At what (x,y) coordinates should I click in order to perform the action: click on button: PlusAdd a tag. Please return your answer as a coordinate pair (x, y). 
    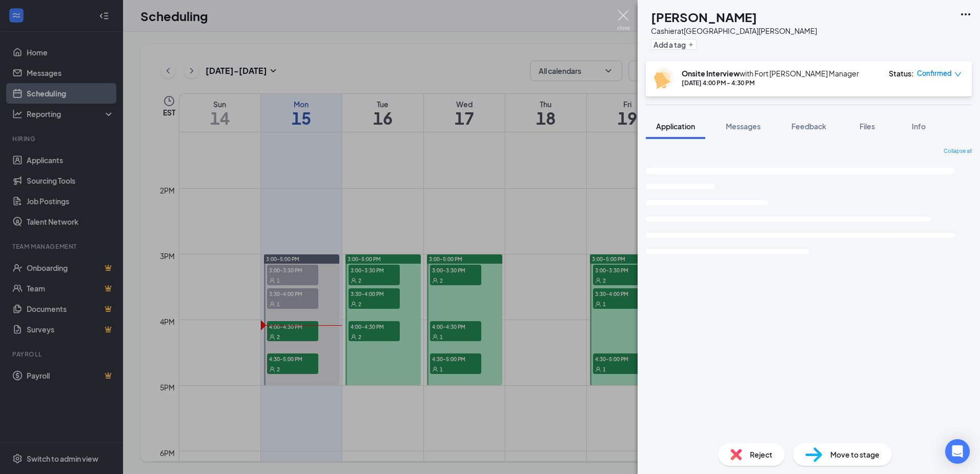
    Looking at the image, I should click on (673, 44).